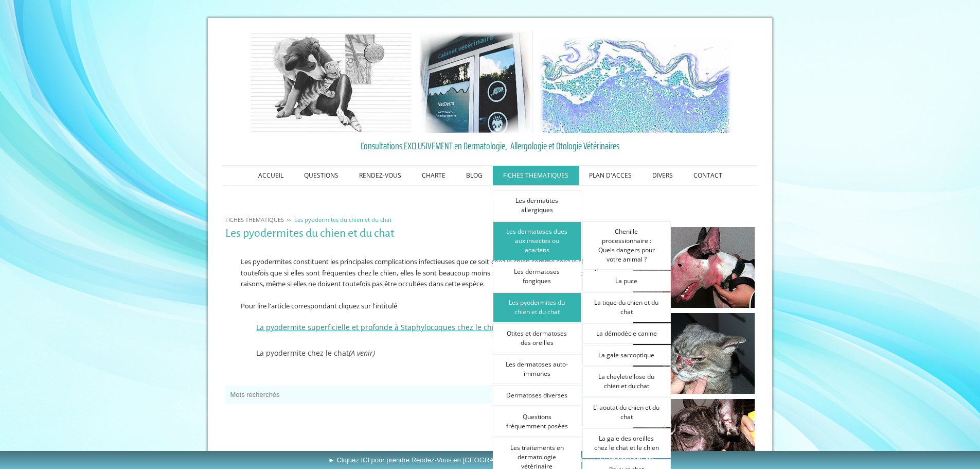 Image resolution: width=980 pixels, height=469 pixels. Describe the element at coordinates (663, 175) in the screenshot. I see `a: DIVERS` at that location.